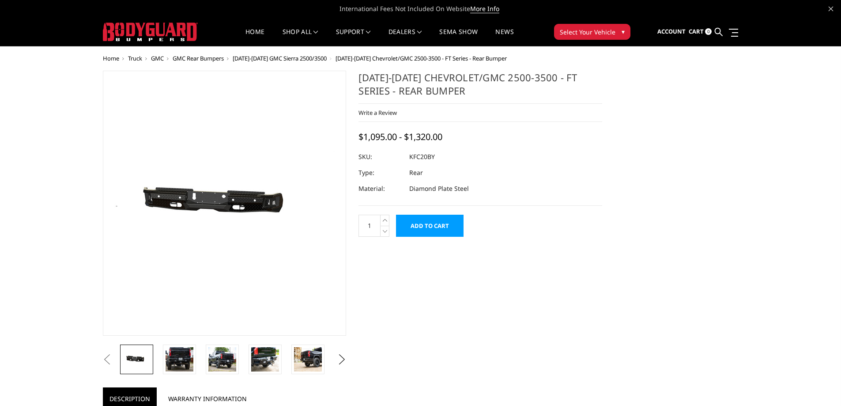 The height and width of the screenshot is (406, 841). Describe the element at coordinates (111, 58) in the screenshot. I see `span: Home` at that location.